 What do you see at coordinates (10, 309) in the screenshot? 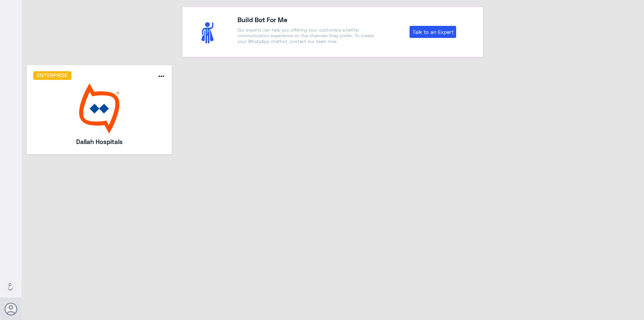
I see `button: Avatar` at bounding box center [10, 309].